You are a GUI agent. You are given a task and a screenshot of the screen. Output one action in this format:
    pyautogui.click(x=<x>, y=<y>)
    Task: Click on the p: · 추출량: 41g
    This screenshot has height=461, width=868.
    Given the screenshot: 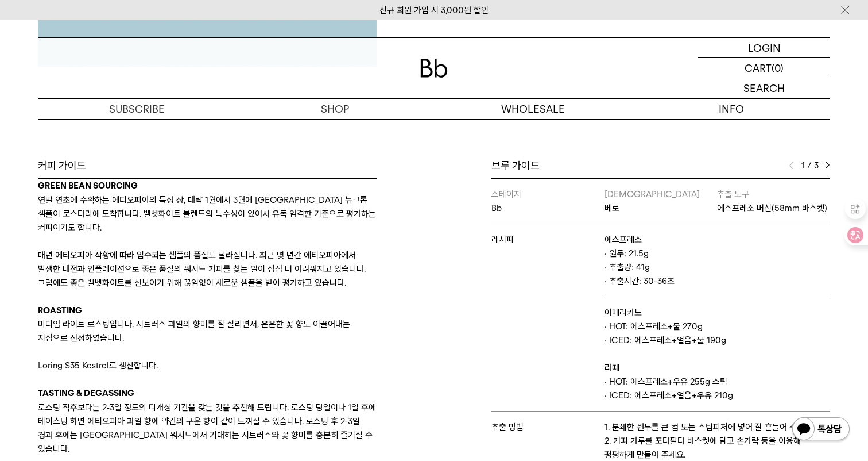 What is the action you would take?
    pyautogui.click(x=717, y=268)
    